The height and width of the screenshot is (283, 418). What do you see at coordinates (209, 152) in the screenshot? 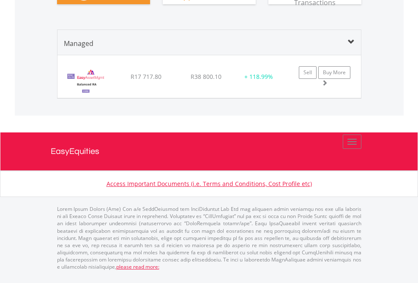
I see `div: EasyEquities` at bounding box center [209, 152].